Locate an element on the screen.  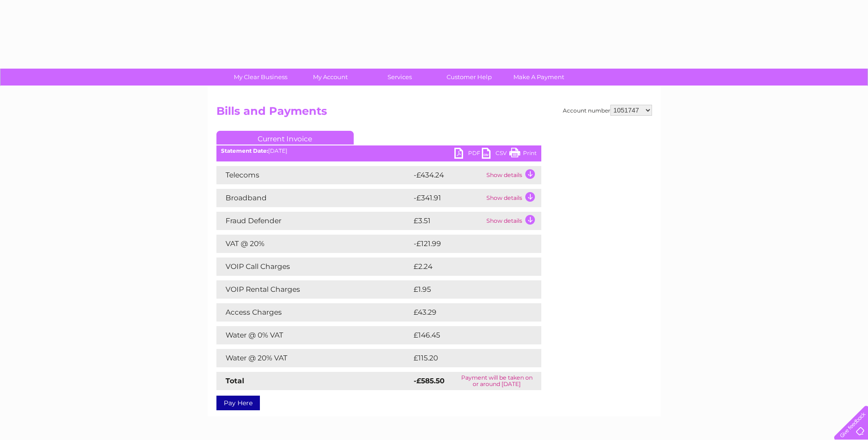
a: My Clear Business is located at coordinates (260, 77).